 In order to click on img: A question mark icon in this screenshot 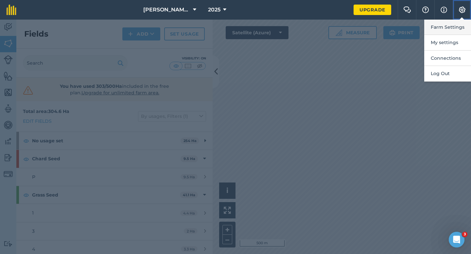, I will do `click(426, 10)`.